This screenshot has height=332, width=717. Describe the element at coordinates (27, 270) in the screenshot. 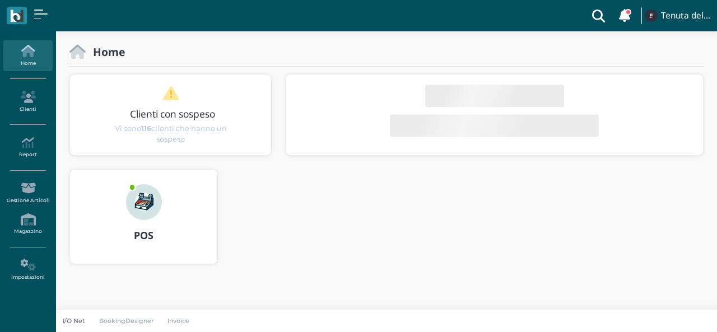

I see `a: Impostazioni` at that location.